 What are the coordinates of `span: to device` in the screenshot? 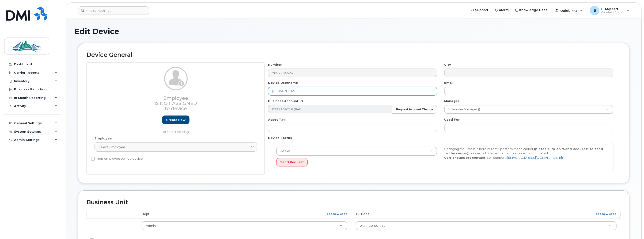 It's located at (176, 109).